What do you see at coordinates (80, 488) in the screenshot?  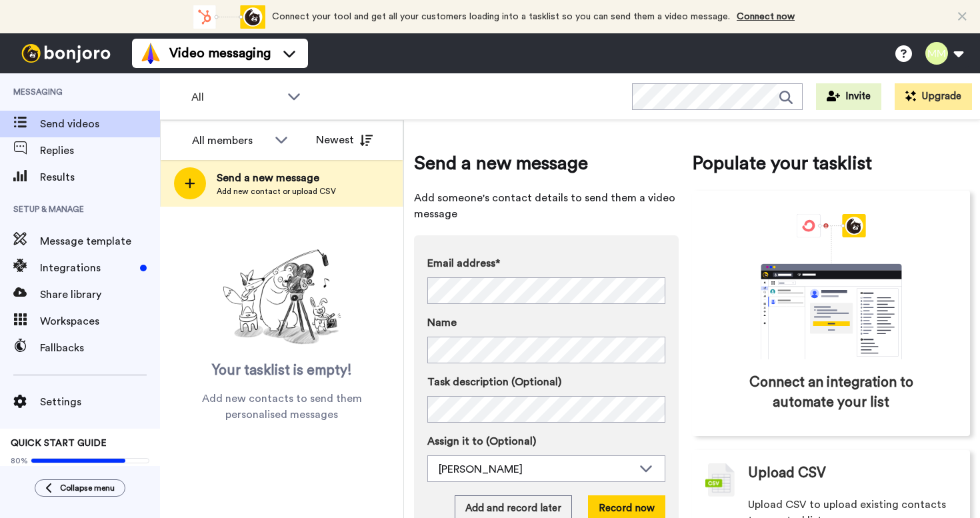 I see `button: Collapse menu` at bounding box center [80, 488].